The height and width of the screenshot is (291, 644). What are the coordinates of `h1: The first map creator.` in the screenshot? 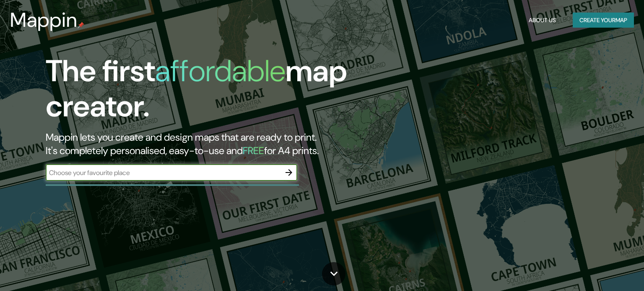 It's located at (207, 92).